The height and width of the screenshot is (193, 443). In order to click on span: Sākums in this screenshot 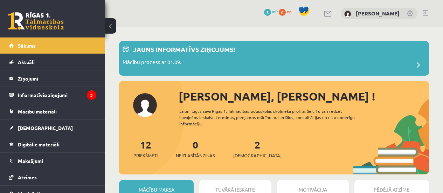, I will do `click(27, 46)`.